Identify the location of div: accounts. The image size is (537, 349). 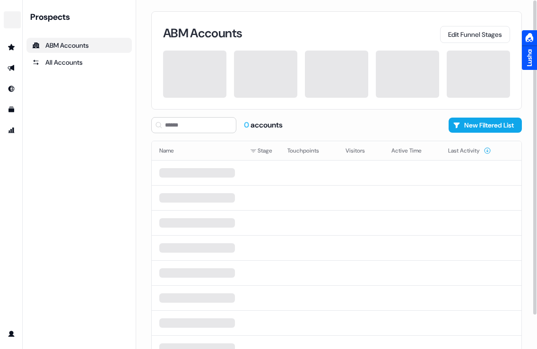
(263, 125).